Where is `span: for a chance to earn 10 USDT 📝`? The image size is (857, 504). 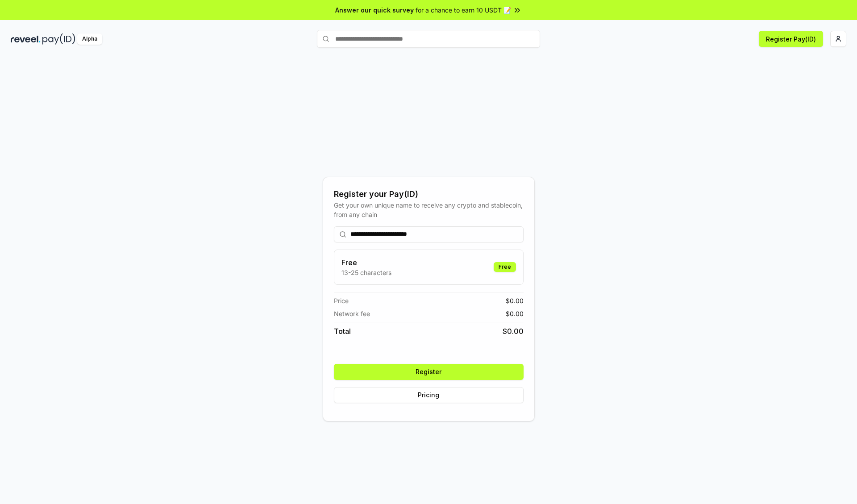
span: for a chance to earn 10 USDT 📝 is located at coordinates (463, 10).